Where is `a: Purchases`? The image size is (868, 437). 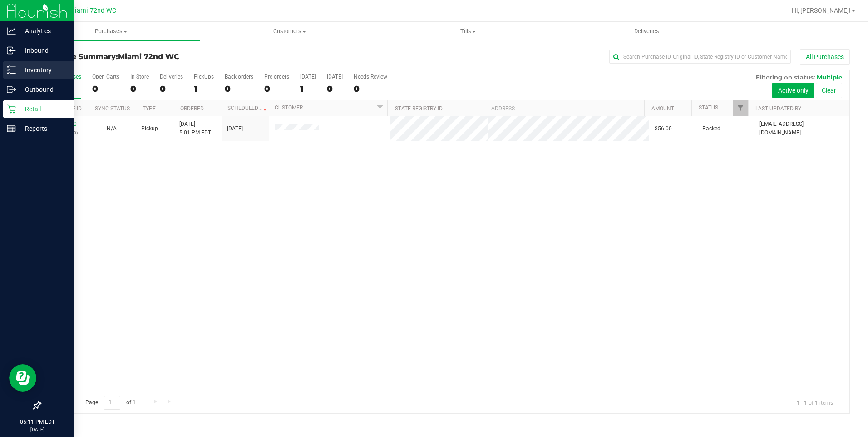 a: Purchases is located at coordinates (111, 31).